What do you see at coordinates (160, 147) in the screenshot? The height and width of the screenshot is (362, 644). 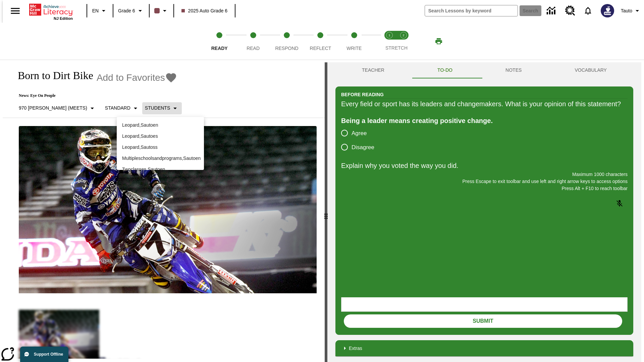 I see `p: Leopard , Sautoss` at bounding box center [160, 147].